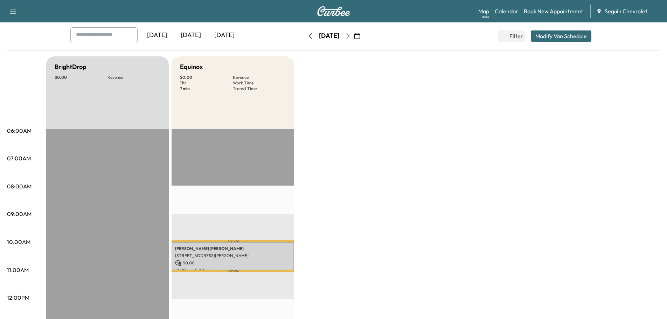  What do you see at coordinates (206, 89) in the screenshot?
I see `p: 7 min` at bounding box center [206, 89].